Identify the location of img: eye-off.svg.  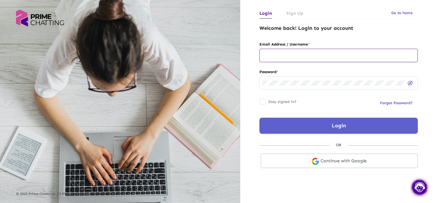
(410, 83).